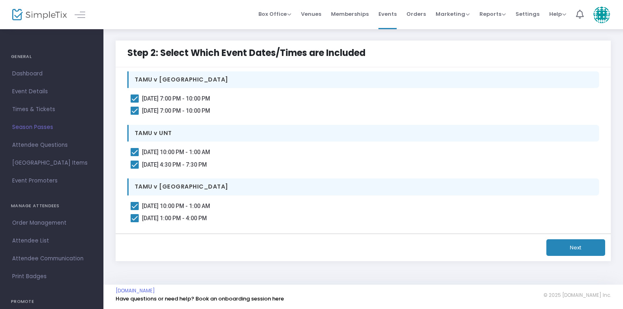 This screenshot has width=623, height=309. Describe the element at coordinates (493, 14) in the screenshot. I see `span: Reports` at that location.